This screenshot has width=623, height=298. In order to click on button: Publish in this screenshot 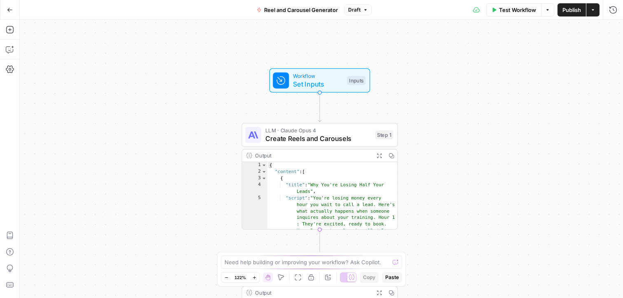, I will do `click(572, 10)`.